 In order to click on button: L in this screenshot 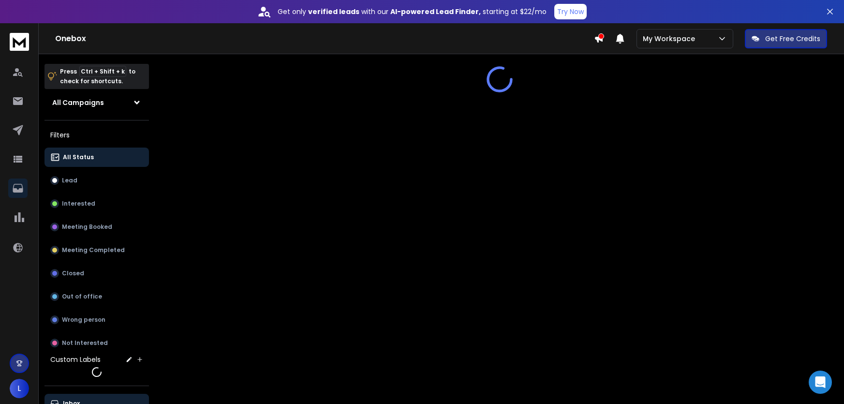, I will do `click(19, 388)`.